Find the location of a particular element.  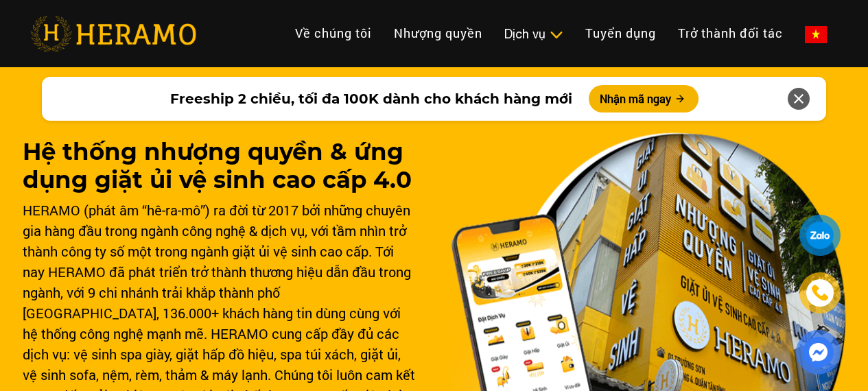

a: phone-icon is located at coordinates (820, 293).